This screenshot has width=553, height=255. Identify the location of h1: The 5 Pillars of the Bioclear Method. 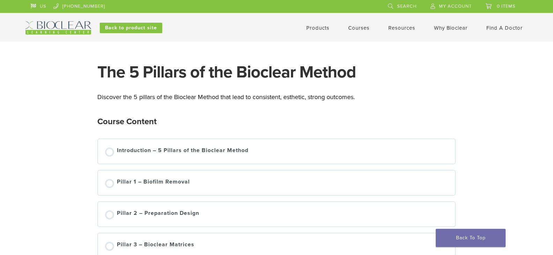
(276, 72).